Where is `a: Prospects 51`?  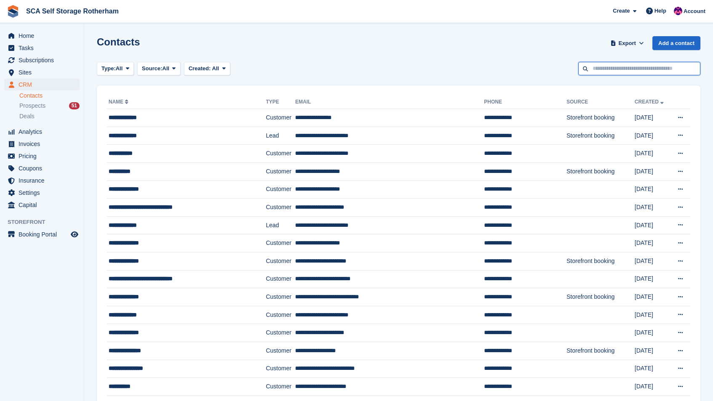
a: Prospects 51 is located at coordinates (49, 106).